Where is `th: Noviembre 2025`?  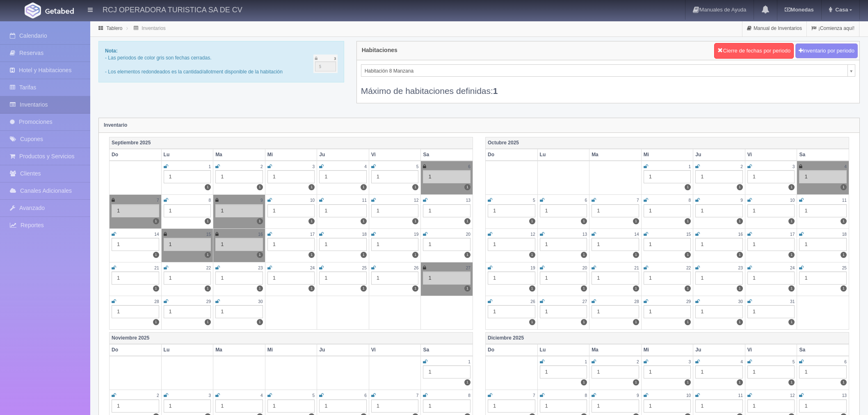 th: Noviembre 2025 is located at coordinates (291, 338).